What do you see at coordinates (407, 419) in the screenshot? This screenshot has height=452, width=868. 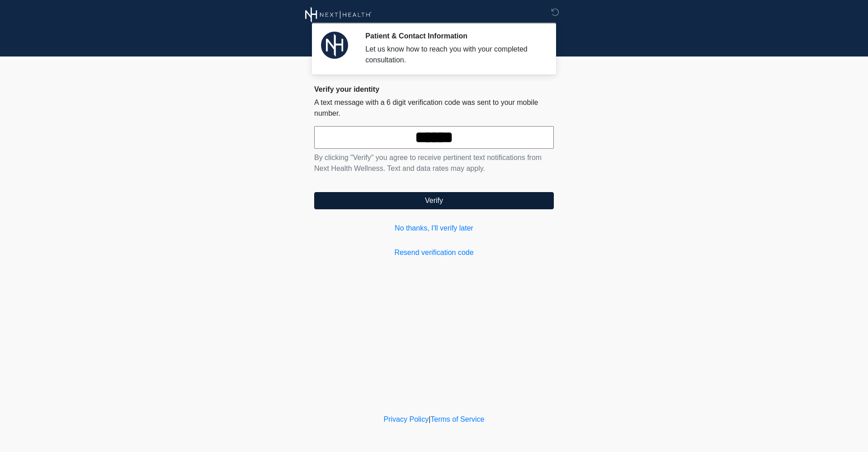 I see `a: Privacy Policy` at bounding box center [407, 419].